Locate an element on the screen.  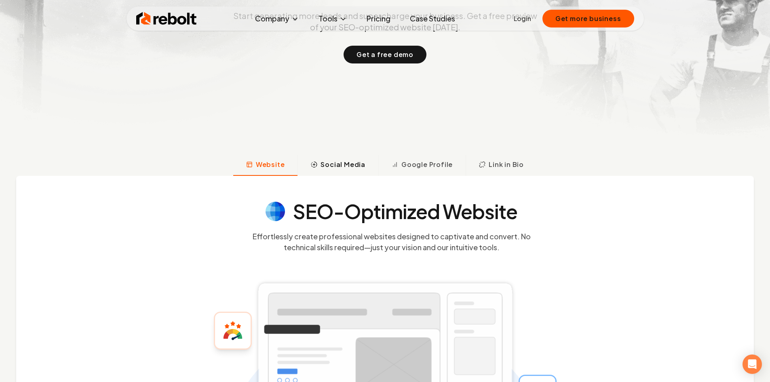
div: Open Intercom Messenger is located at coordinates (752, 364).